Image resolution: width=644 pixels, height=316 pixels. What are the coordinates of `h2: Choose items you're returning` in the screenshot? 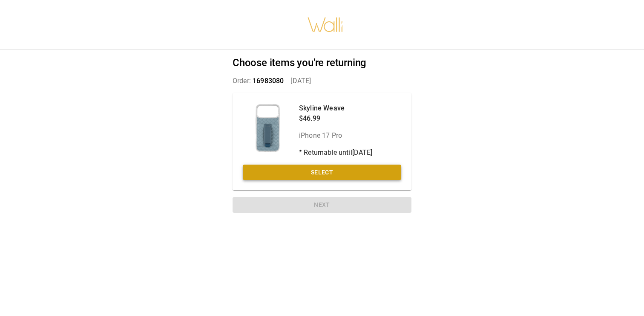 It's located at (322, 63).